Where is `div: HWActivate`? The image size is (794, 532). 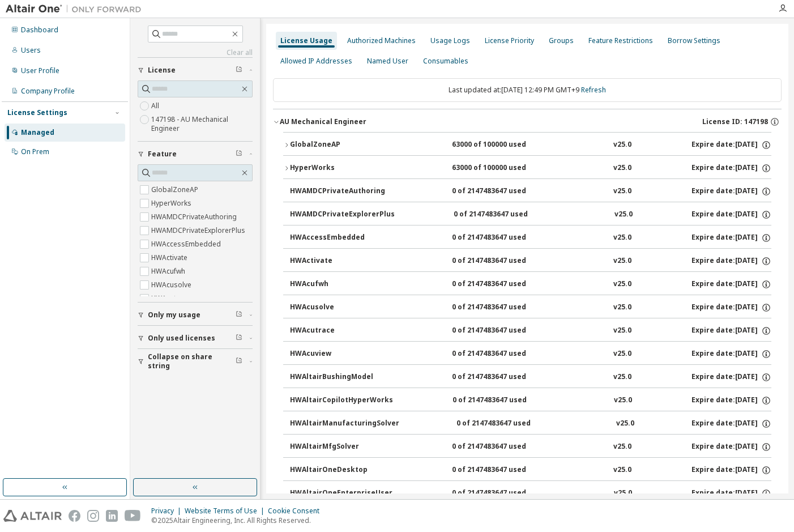 div: HWActivate is located at coordinates (341, 261).